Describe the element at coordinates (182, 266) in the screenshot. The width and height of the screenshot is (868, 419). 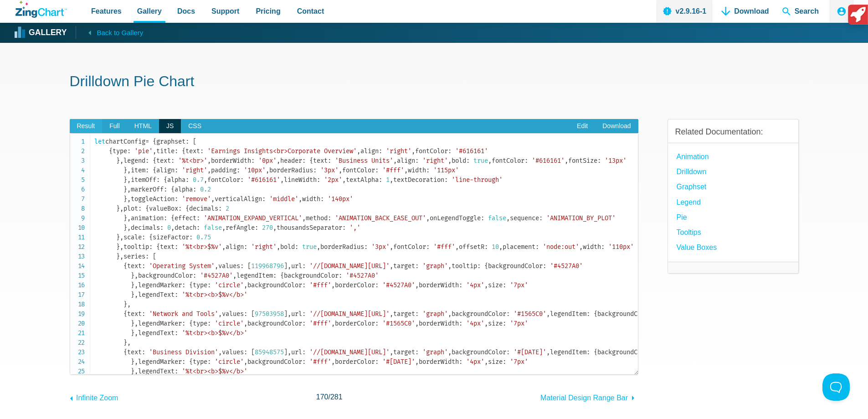
I see `span: 'Operating System'` at that location.